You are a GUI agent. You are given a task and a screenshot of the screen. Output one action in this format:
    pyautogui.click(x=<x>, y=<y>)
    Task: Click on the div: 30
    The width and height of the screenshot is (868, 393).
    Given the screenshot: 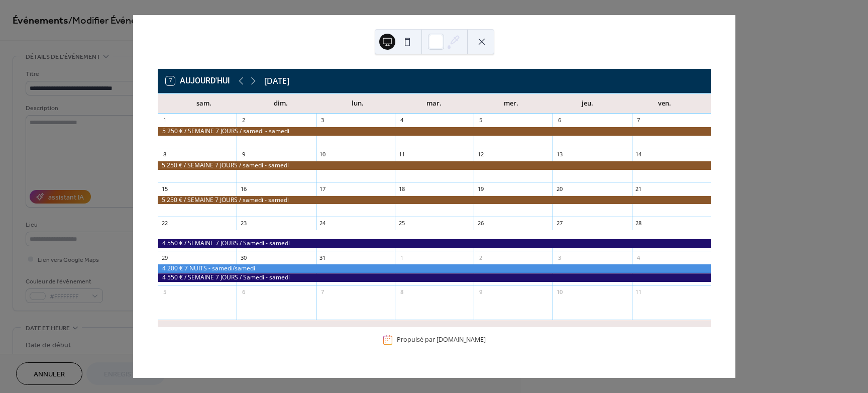 What is the action you would take?
    pyautogui.click(x=243, y=258)
    